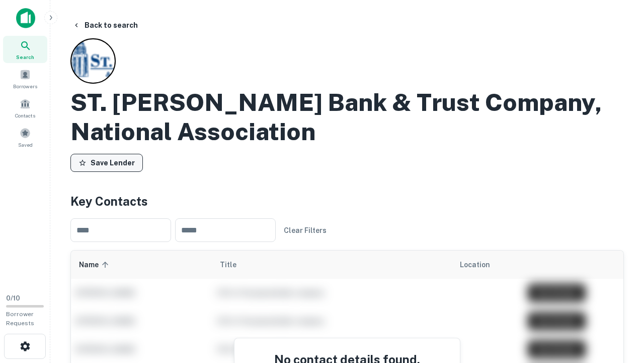  I want to click on button: Back to search, so click(105, 25).